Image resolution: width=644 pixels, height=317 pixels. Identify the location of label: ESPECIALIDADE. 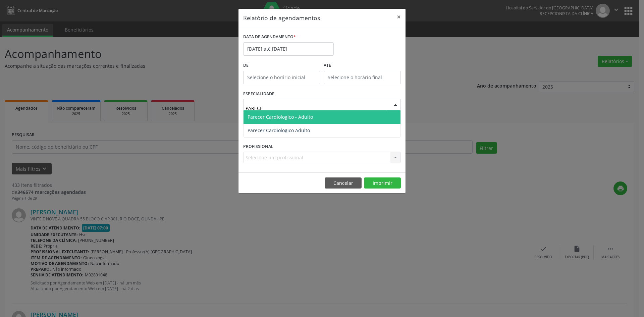
(259, 94).